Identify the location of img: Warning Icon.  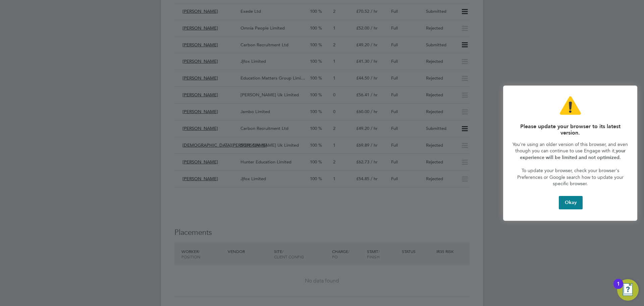
(571, 106).